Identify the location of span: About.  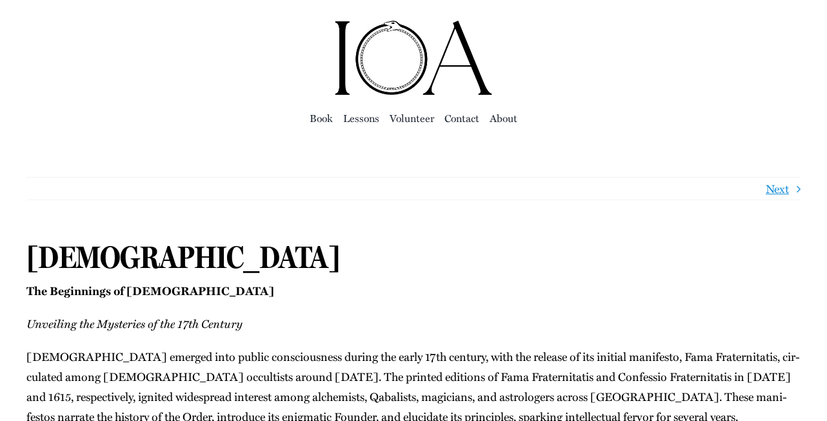
(503, 118).